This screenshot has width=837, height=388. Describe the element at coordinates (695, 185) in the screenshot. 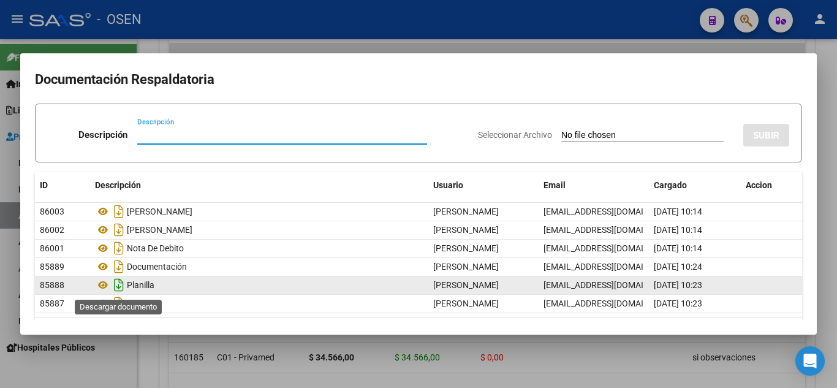

I see `datatable-header-cell: Cargado` at that location.